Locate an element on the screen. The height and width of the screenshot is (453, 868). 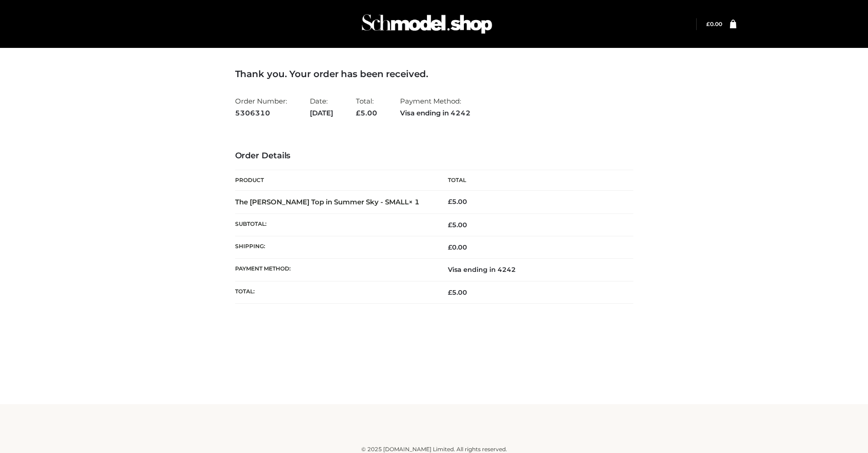
li: Date: is located at coordinates (321, 107).